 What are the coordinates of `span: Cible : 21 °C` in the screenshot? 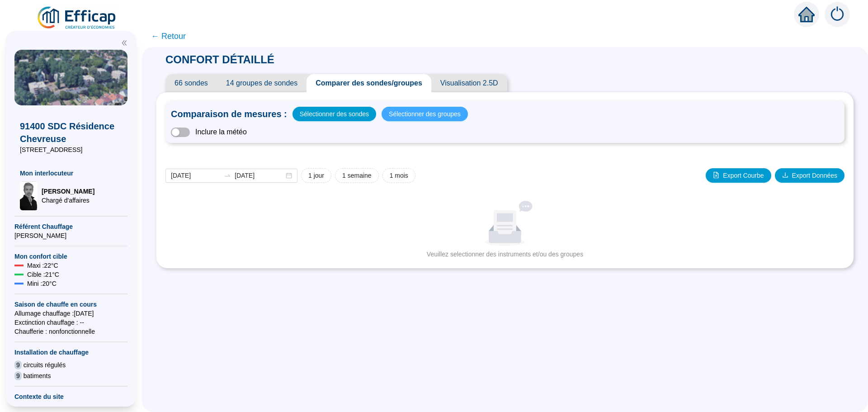 It's located at (43, 275).